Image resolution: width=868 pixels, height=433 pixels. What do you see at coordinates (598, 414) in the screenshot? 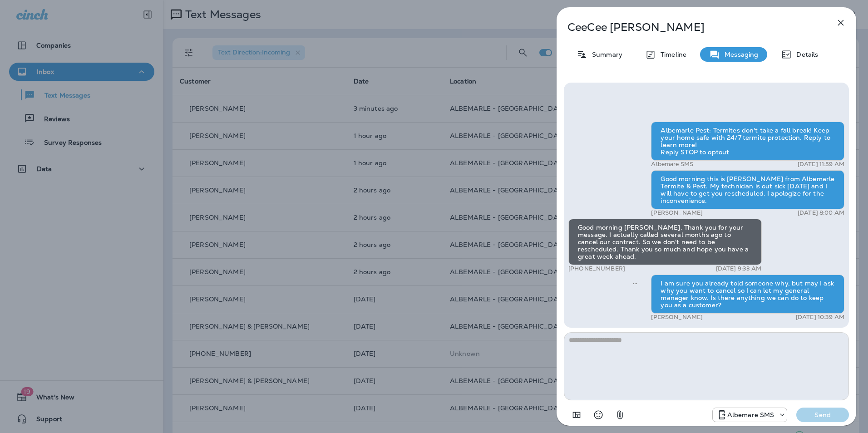
I see `button: Select an emoji` at bounding box center [598, 414].